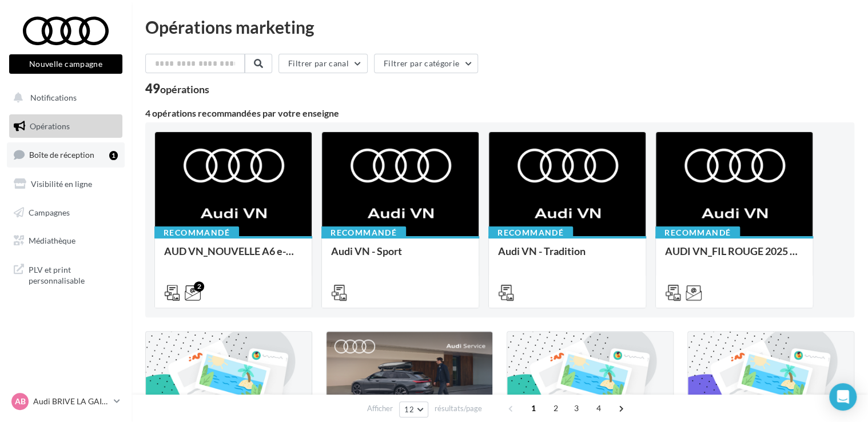 This screenshot has height=422, width=868. I want to click on div: opérations, so click(185, 89).